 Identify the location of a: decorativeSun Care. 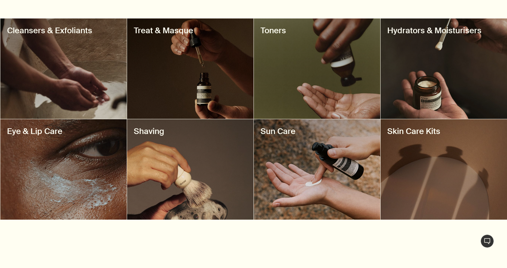
(317, 169).